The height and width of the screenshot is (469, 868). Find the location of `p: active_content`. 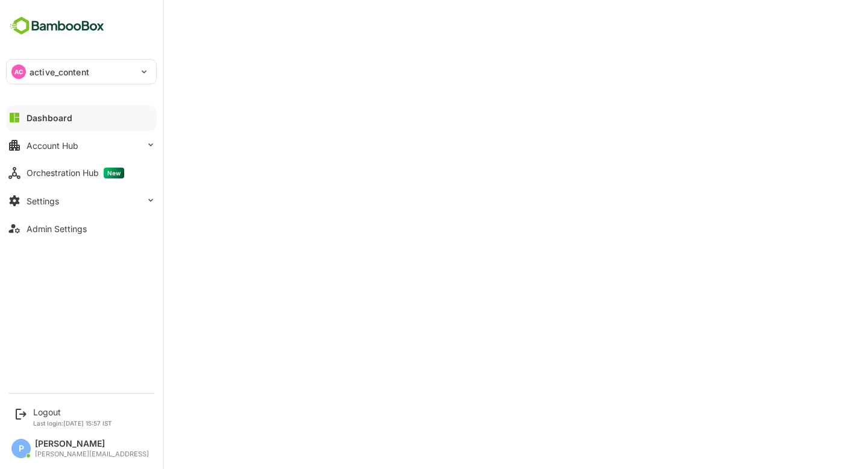

p: active_content is located at coordinates (59, 72).